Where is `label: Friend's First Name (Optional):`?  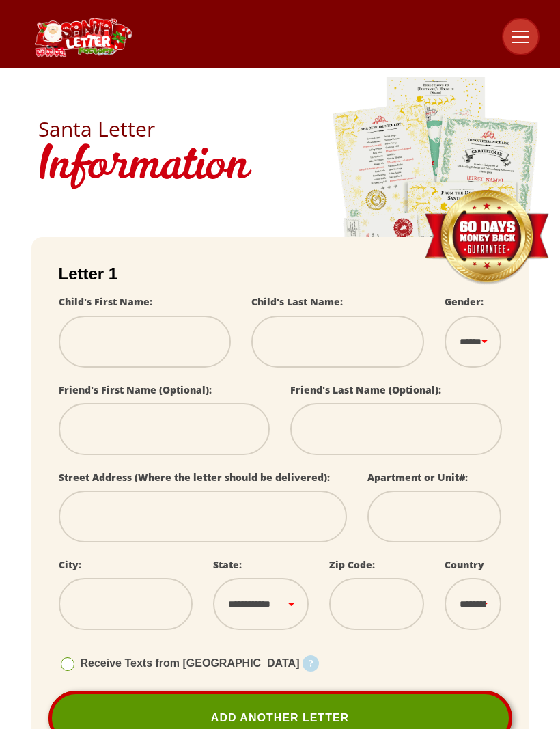 label: Friend's First Name (Optional): is located at coordinates (135, 390).